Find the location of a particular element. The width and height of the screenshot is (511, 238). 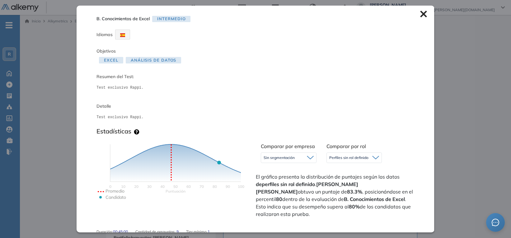

text: 90 is located at coordinates (228, 186).